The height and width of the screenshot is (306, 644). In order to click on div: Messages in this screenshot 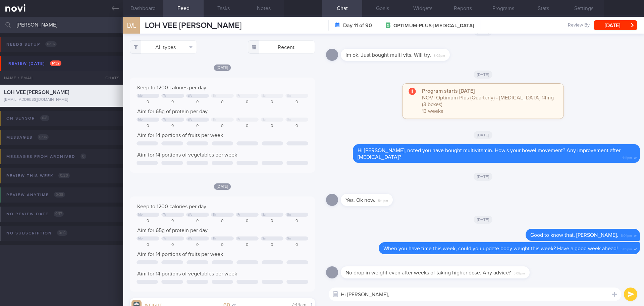, I will do `click(28, 137)`.